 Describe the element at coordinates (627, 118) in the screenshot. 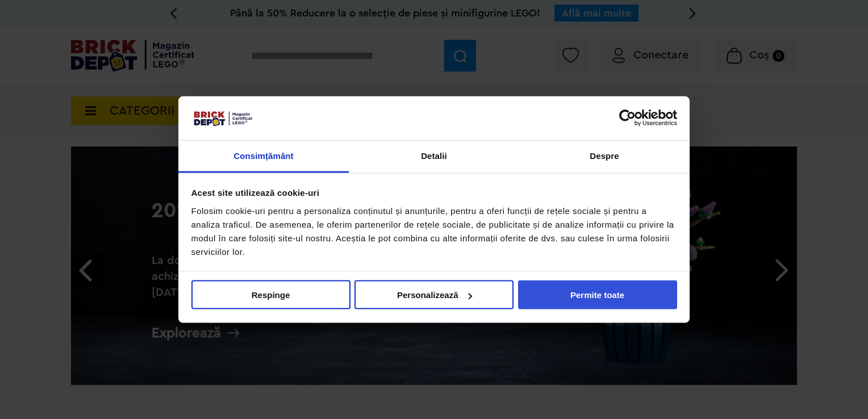

I see `a: Usercentrics Cookiebot - opens in a new window` at that location.